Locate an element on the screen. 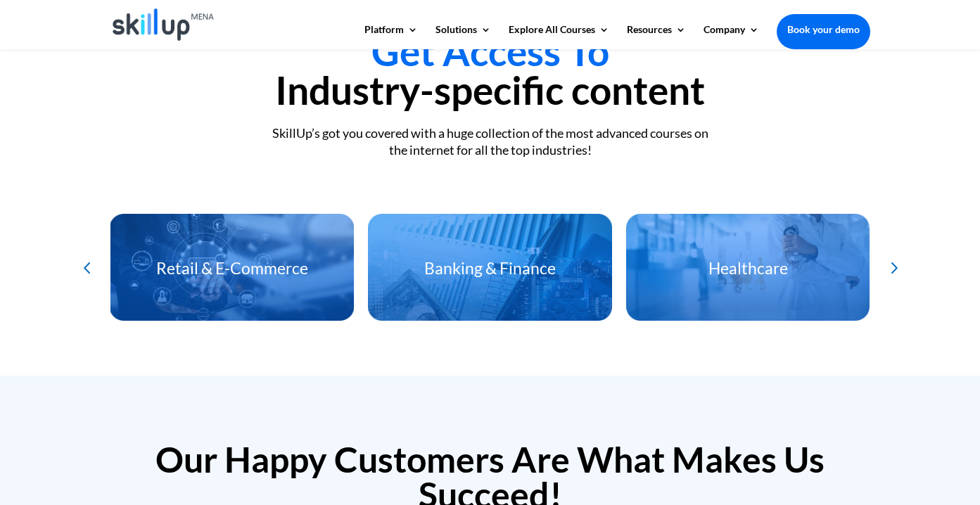 This screenshot has width=980, height=505. h3: Banking & Finance is located at coordinates (490, 272).